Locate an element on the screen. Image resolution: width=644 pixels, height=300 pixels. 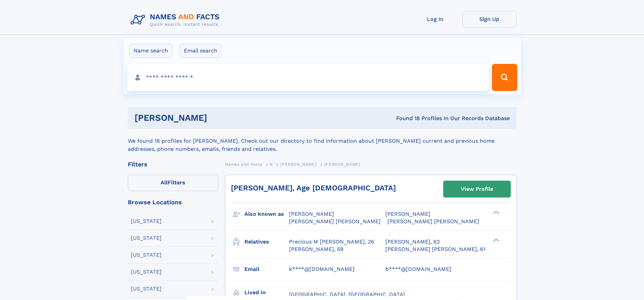
span: All is located at coordinates (164, 182).